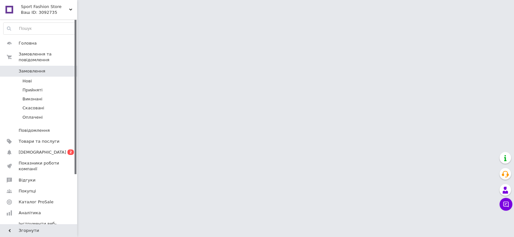  Describe the element at coordinates (32, 90) in the screenshot. I see `span: Прийняті` at that location.